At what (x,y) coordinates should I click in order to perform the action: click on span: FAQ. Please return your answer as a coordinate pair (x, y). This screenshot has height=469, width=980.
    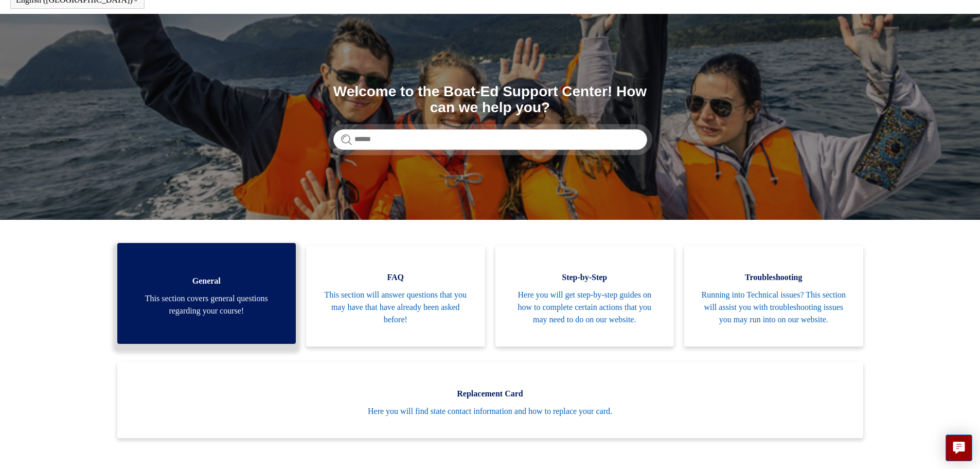
    Looking at the image, I should click on (396, 278).